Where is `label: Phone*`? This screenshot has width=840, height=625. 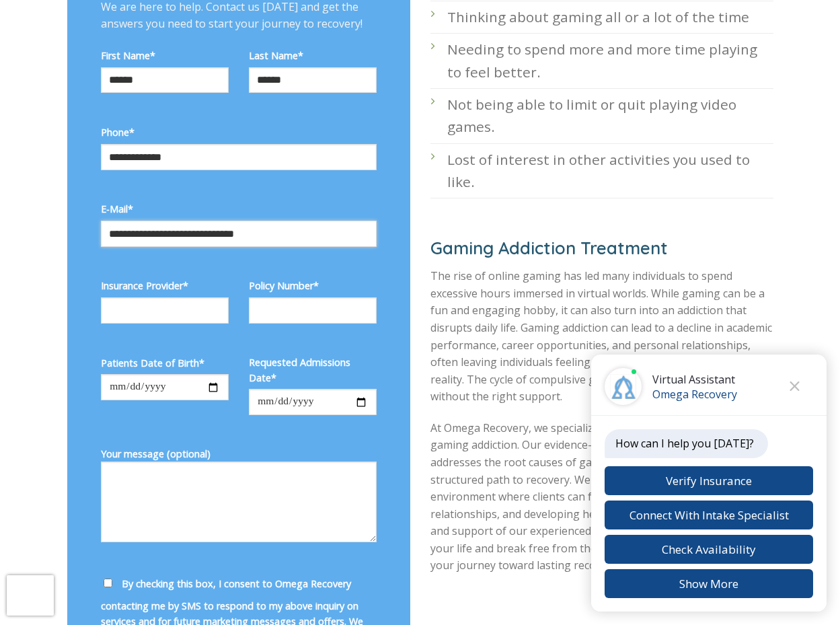 label: Phone* is located at coordinates (239, 132).